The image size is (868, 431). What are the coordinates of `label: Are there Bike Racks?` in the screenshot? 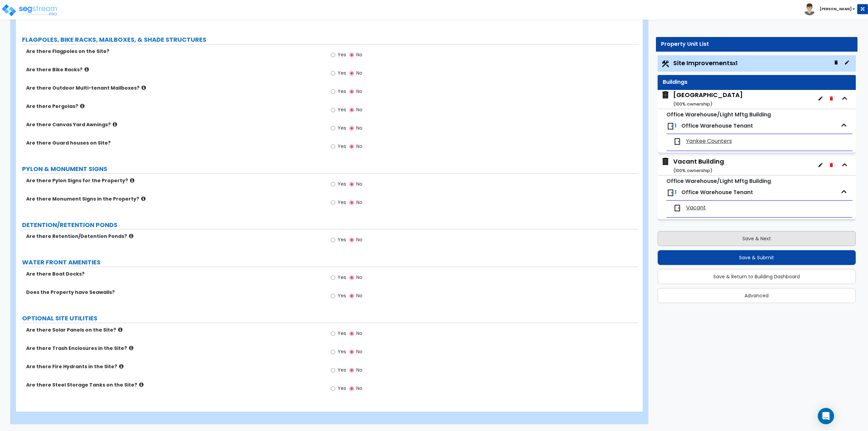 It's located at (174, 70).